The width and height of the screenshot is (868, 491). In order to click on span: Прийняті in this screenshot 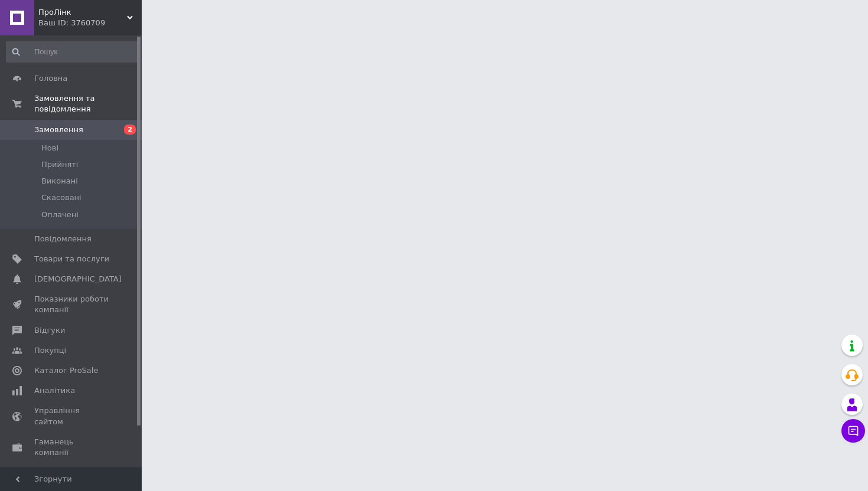, I will do `click(60, 164)`.